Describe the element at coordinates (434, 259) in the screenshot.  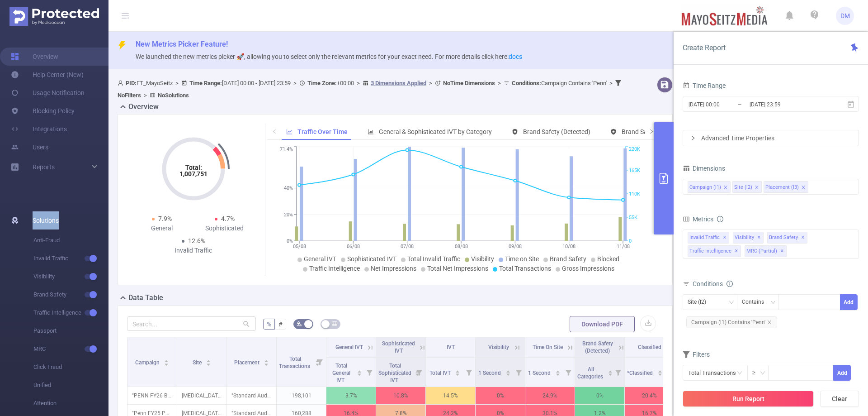
I see `span: Total Invalid Traffic` at that location.